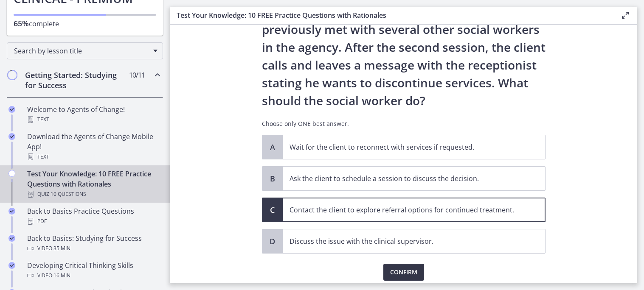  I want to click on p: Ask the client to schedule a session to discuss the decision., so click(405, 178).